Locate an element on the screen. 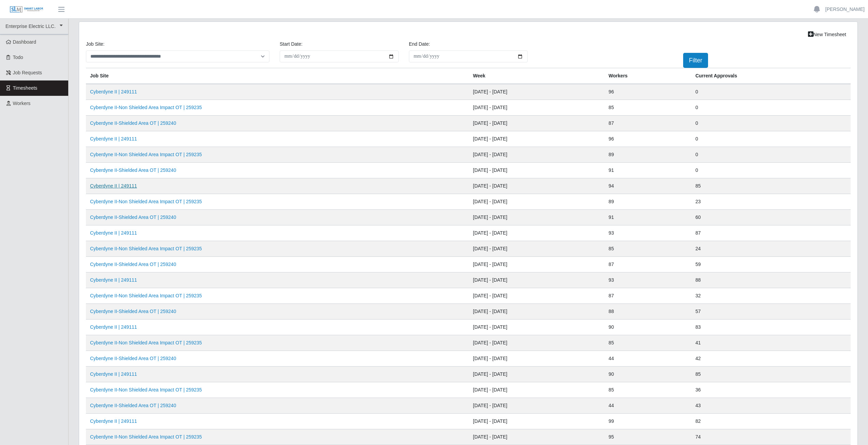 This screenshot has width=868, height=445. span: Dashboard is located at coordinates (25, 42).